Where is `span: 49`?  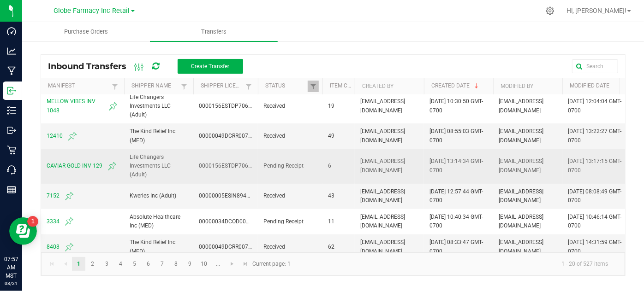
span: 49 is located at coordinates (331, 136).